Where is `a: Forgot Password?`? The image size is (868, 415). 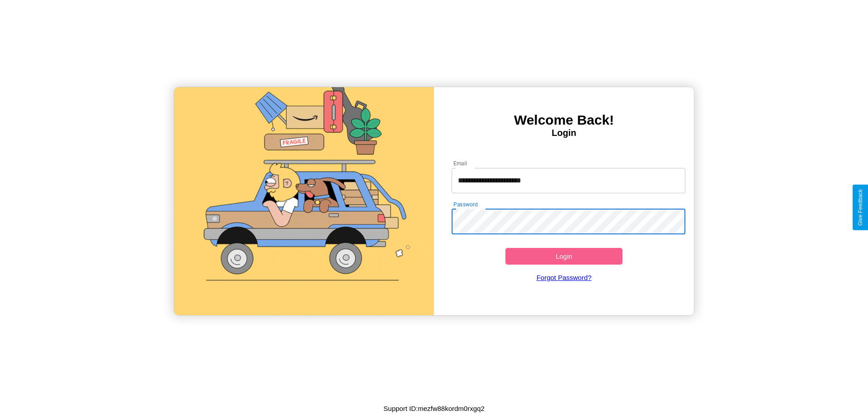
a: Forgot Password? is located at coordinates (564, 277).